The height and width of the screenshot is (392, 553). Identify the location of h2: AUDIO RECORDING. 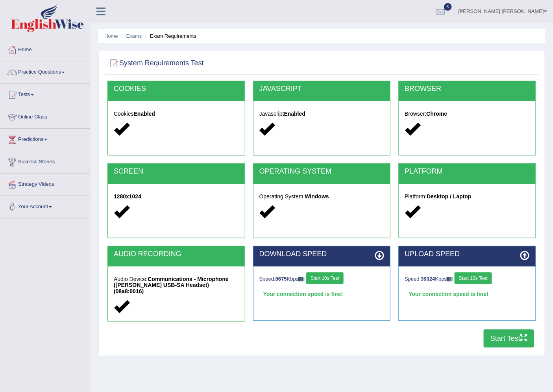
(176, 254).